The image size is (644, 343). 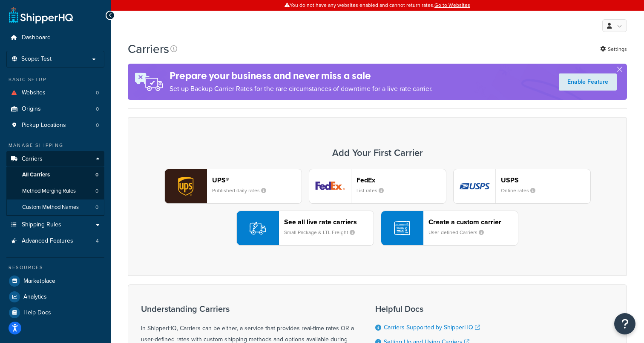 What do you see at coordinates (49, 191) in the screenshot?
I see `span: Method Merging Rules` at bounding box center [49, 191].